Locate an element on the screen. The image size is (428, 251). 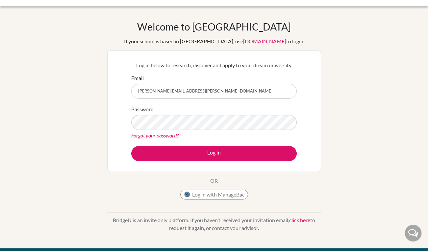
a: click here is located at coordinates (299, 220).